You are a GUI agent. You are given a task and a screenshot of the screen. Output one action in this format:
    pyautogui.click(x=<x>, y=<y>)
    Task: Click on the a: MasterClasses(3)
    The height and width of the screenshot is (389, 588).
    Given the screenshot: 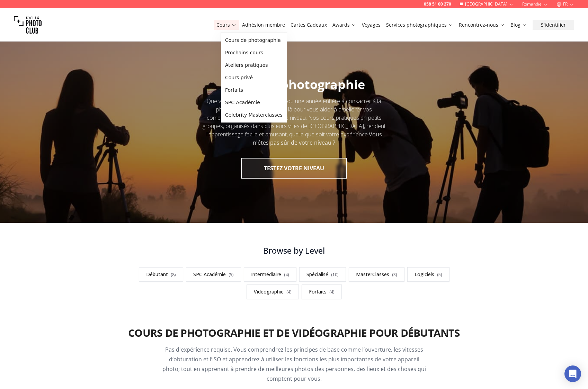 What is the action you would take?
    pyautogui.click(x=377, y=274)
    